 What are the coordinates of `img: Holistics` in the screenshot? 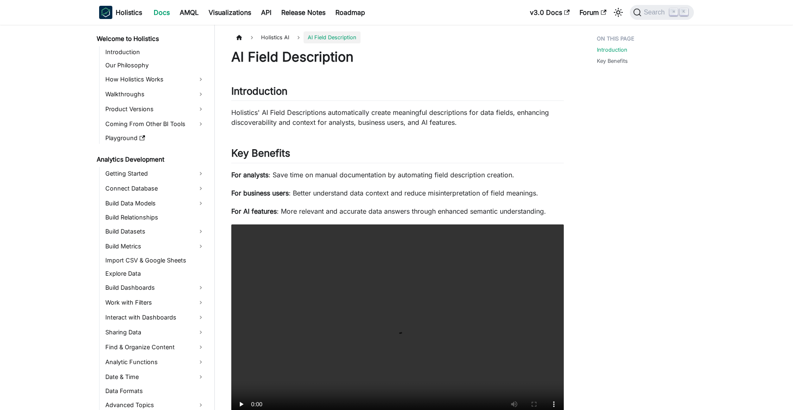 It's located at (106, 12).